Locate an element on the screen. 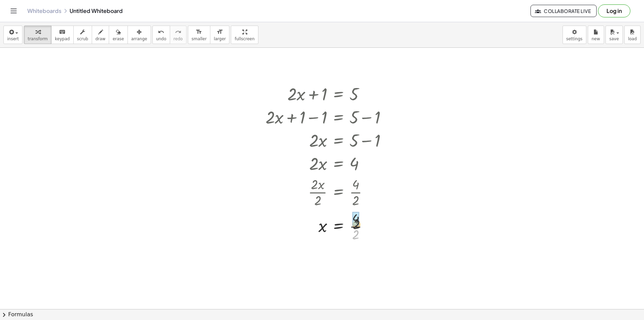 The width and height of the screenshot is (644, 320). button: save is located at coordinates (614, 35).